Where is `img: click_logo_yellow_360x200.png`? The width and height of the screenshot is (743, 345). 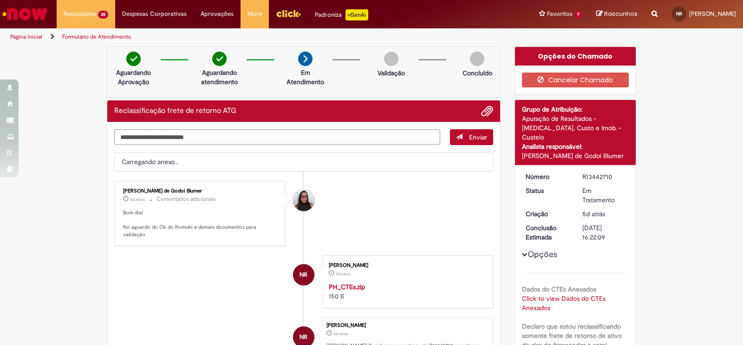
img: click_logo_yellow_360x200.png is located at coordinates (288, 13).